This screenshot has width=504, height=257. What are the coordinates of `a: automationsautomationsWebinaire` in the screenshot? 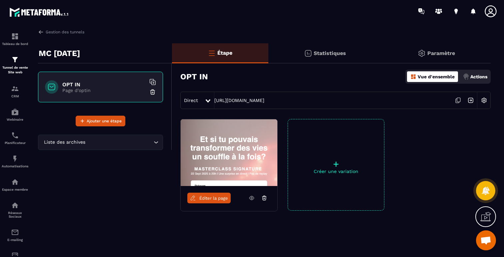 It's located at (15, 115).